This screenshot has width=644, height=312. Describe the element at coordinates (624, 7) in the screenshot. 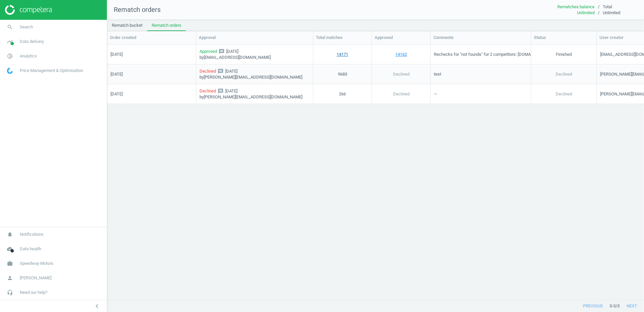

I see `div: Total` at that location.